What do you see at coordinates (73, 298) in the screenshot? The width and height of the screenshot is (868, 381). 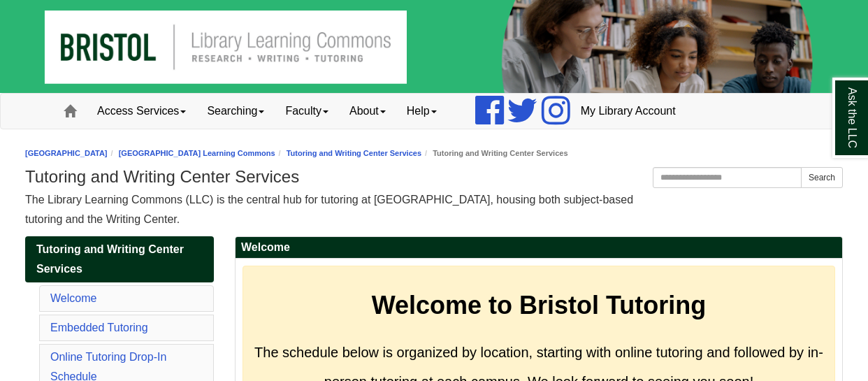 I see `a: Welcome` at bounding box center [73, 298].